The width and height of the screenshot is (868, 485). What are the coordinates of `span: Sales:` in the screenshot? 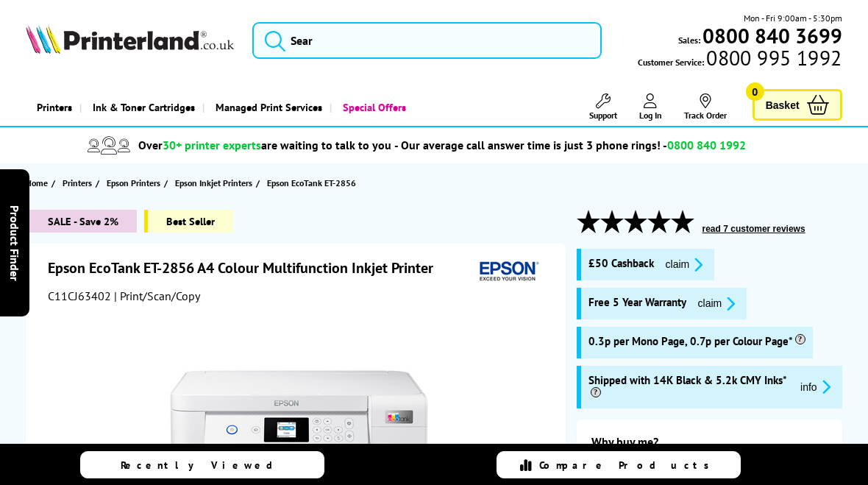 It's located at (690, 40).